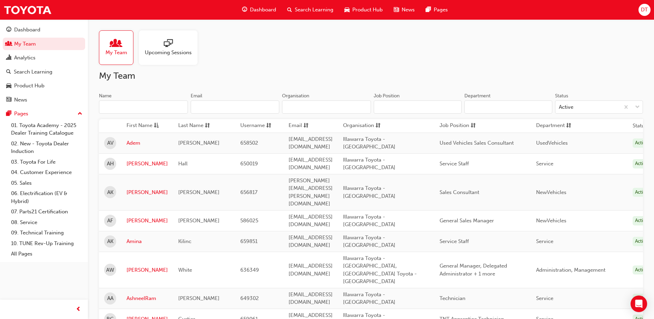  Describe the element at coordinates (21, 100) in the screenshot. I see `div: News` at that location.